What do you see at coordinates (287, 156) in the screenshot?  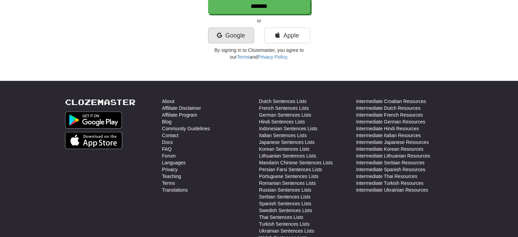 I see `a: Lithuanian Sentences Lists` at bounding box center [287, 156].